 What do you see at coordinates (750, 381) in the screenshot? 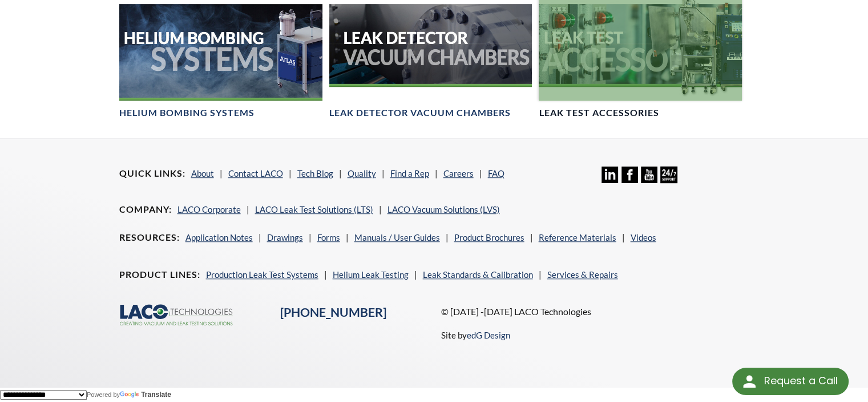
I see `img: round button` at bounding box center [750, 381].